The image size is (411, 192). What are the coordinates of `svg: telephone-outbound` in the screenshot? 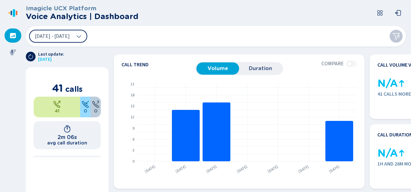 It's located at (57, 104).